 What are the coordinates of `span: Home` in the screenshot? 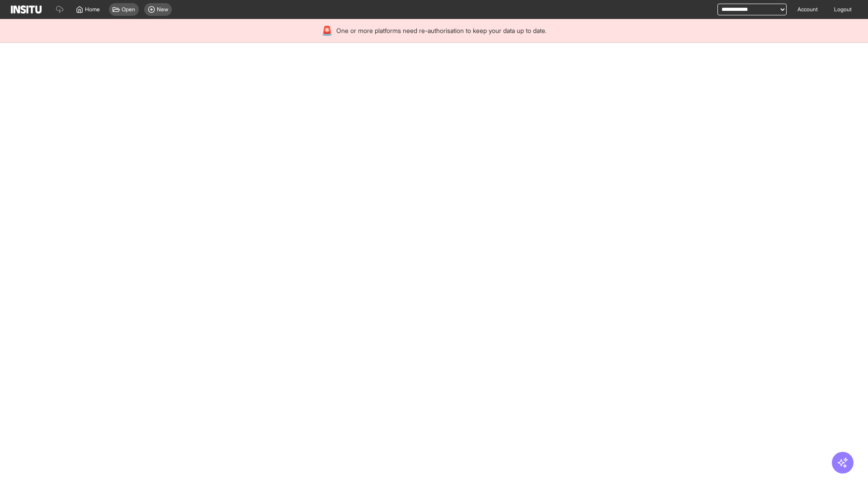 It's located at (92, 10).